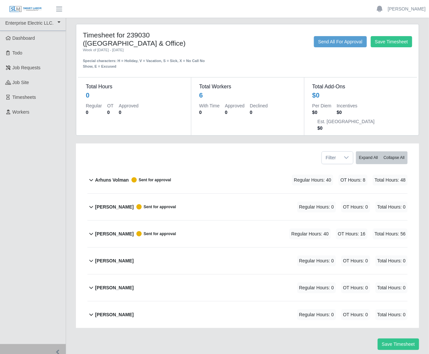  I want to click on dt: Incentives, so click(347, 106).